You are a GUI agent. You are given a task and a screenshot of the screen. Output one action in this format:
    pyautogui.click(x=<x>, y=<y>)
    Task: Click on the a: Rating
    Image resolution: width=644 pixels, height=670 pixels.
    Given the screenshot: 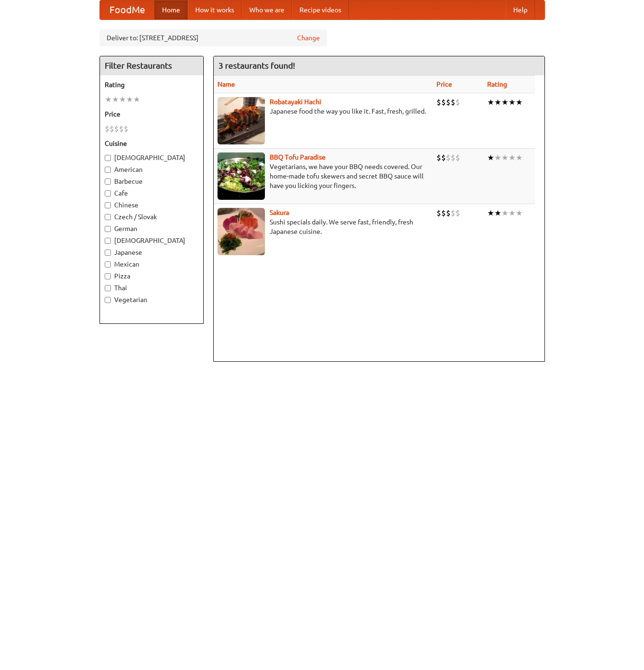 What is the action you would take?
    pyautogui.click(x=497, y=84)
    